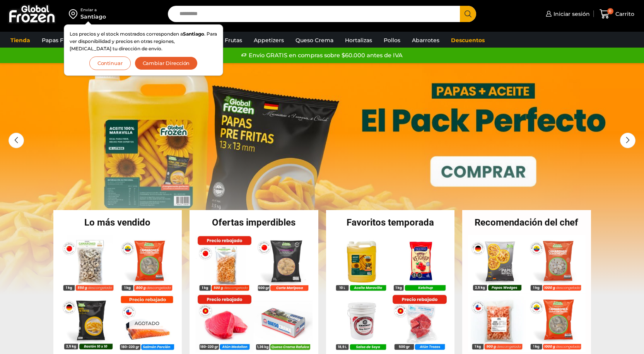  What do you see at coordinates (58, 40) in the screenshot?
I see `a: Papas Fritas` at bounding box center [58, 40].